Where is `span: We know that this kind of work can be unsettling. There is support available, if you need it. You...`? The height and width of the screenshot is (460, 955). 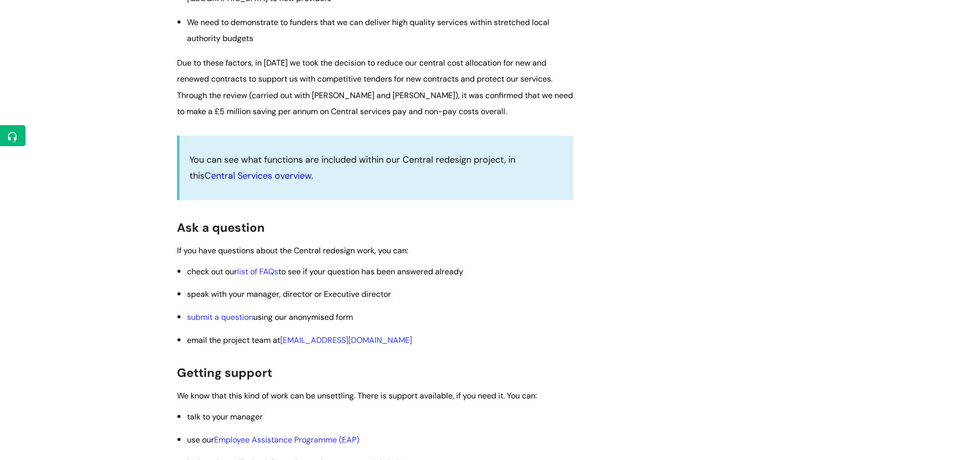
span: We know that this kind of work can be unsettling. There is support available, if you need it. You... is located at coordinates (357, 396).